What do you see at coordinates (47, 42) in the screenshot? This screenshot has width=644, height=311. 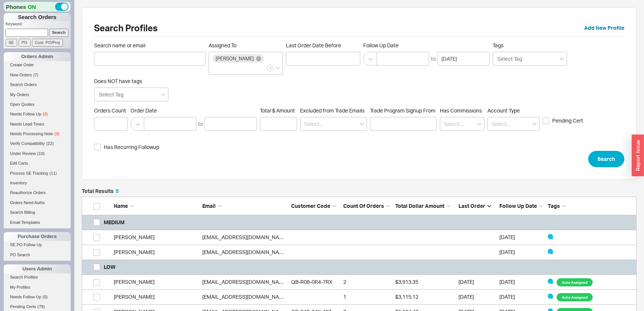 I see `input: Cust. PO/Proj` at bounding box center [47, 42].